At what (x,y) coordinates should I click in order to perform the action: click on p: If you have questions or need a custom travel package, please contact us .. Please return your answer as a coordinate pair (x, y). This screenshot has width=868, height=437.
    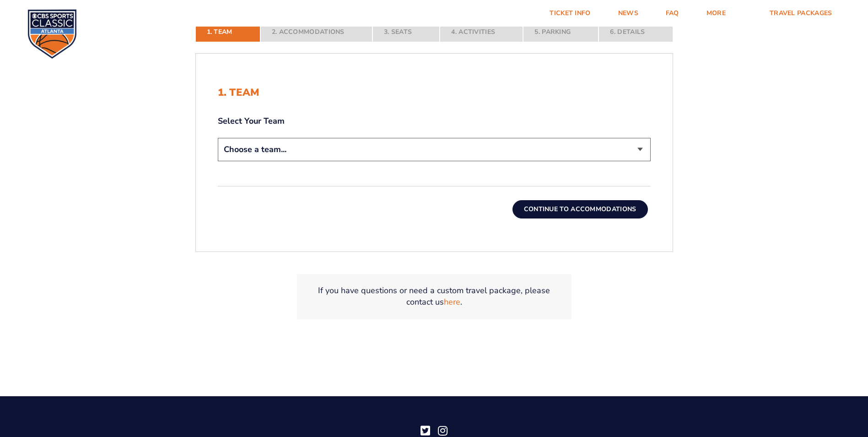
    Looking at the image, I should click on (434, 297).